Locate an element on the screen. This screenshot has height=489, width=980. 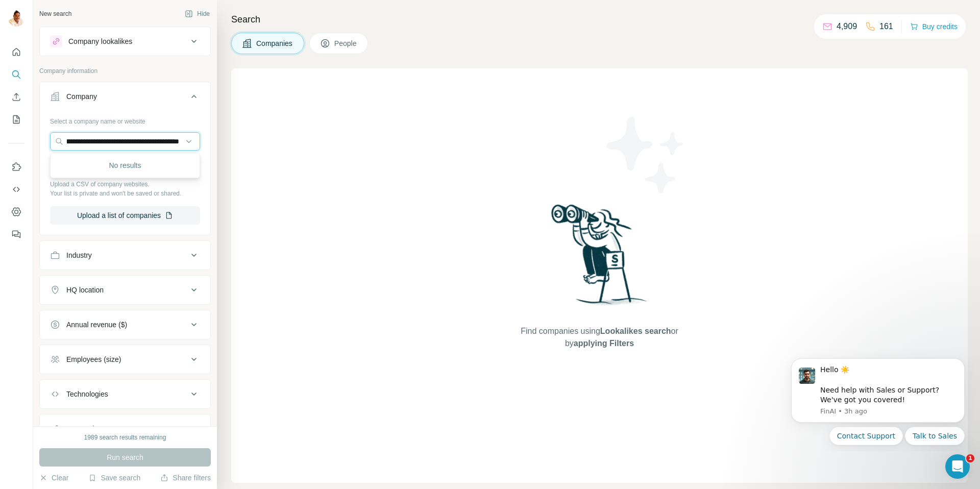
button: Dashboard is located at coordinates (16, 212).